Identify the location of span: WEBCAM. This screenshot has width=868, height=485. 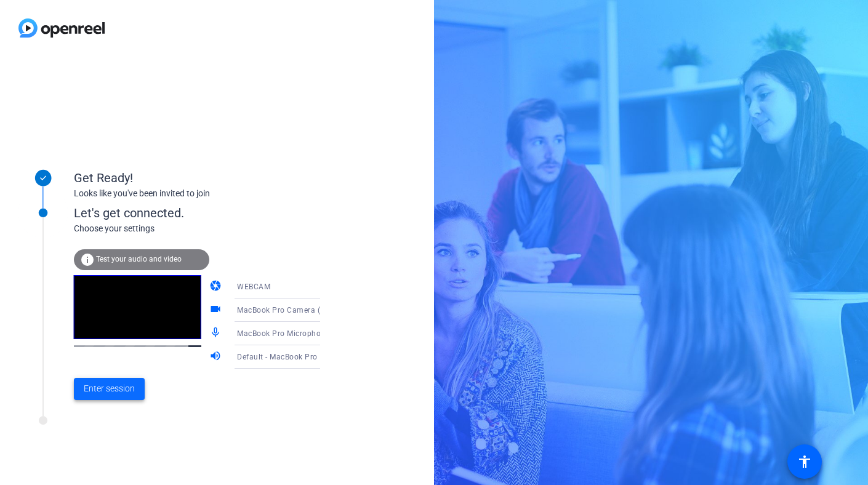
(254, 286).